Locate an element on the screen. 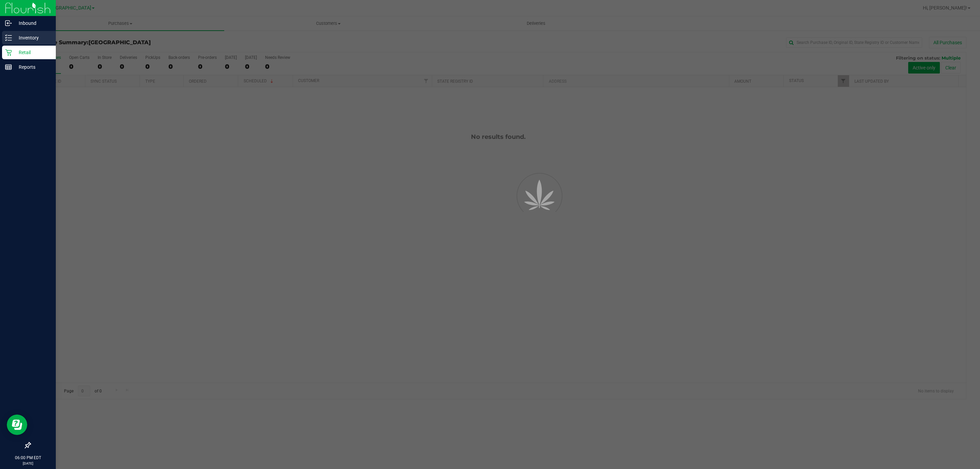 The image size is (980, 469). p: Reports is located at coordinates (32, 67).